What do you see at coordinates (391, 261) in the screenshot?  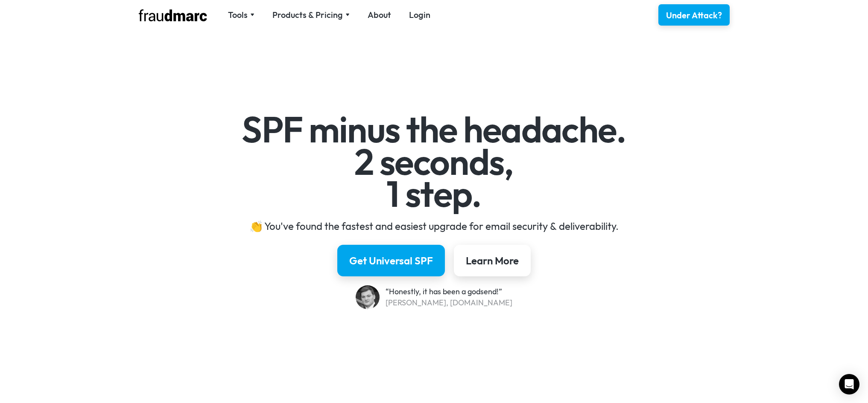 I see `div: Get Universal SPF` at bounding box center [391, 261].